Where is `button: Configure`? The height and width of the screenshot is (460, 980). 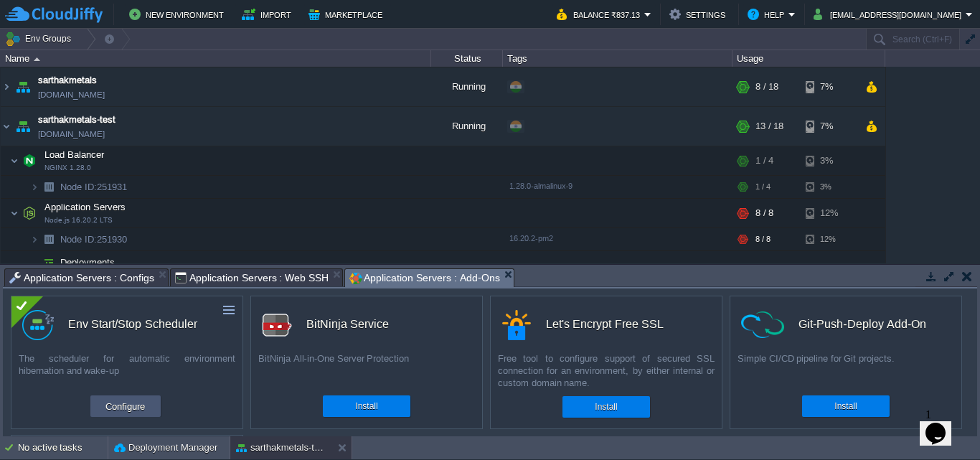
button: Configure is located at coordinates (125, 406).